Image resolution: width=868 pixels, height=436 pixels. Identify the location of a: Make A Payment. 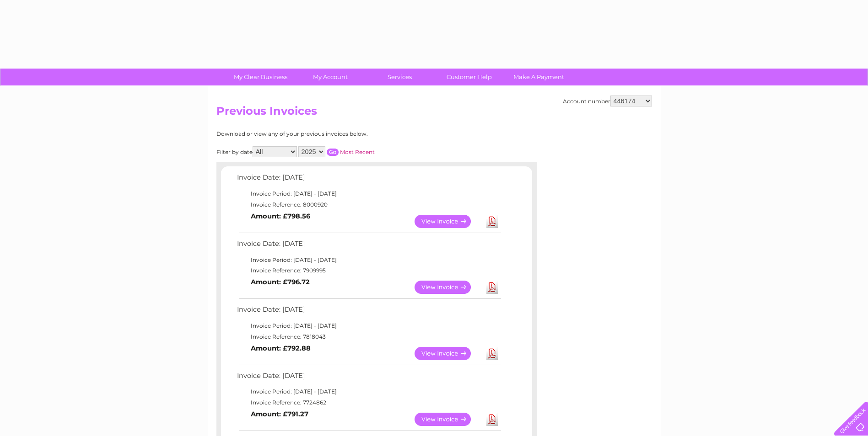
(539, 76).